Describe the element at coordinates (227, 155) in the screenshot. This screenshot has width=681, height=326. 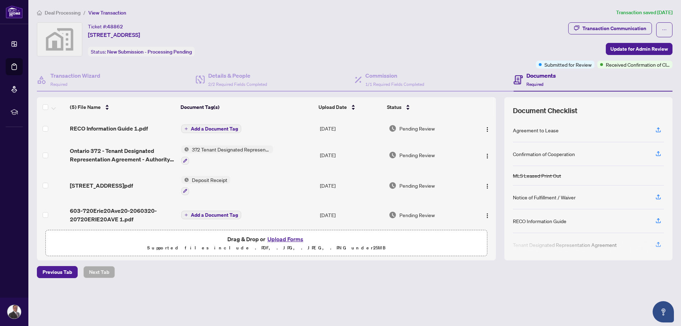
I see `button: Status Icon372 Tenant Designated Representation Agreement - Authority for Lease or Purchase` at that location.